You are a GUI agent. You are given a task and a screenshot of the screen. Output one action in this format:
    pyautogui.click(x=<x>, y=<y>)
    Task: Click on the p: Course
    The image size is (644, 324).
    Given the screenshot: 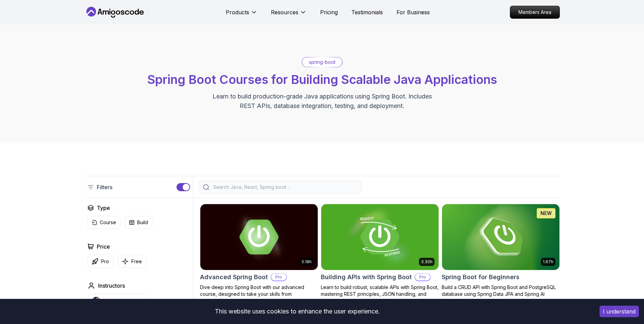 What is the action you would take?
    pyautogui.click(x=108, y=222)
    